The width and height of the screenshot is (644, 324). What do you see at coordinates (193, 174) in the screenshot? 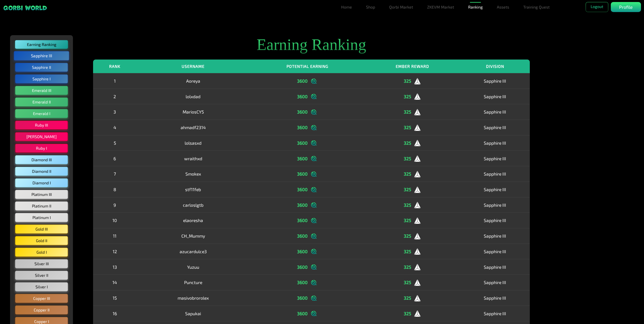
I see `td: Smokex` at bounding box center [193, 174].